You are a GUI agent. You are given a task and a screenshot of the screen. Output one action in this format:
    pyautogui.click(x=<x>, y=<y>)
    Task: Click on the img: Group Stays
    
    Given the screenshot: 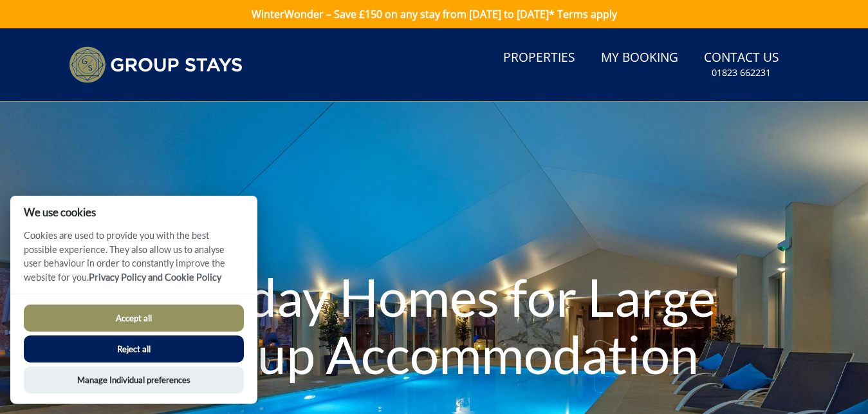 What is the action you would take?
    pyautogui.click(x=156, y=65)
    